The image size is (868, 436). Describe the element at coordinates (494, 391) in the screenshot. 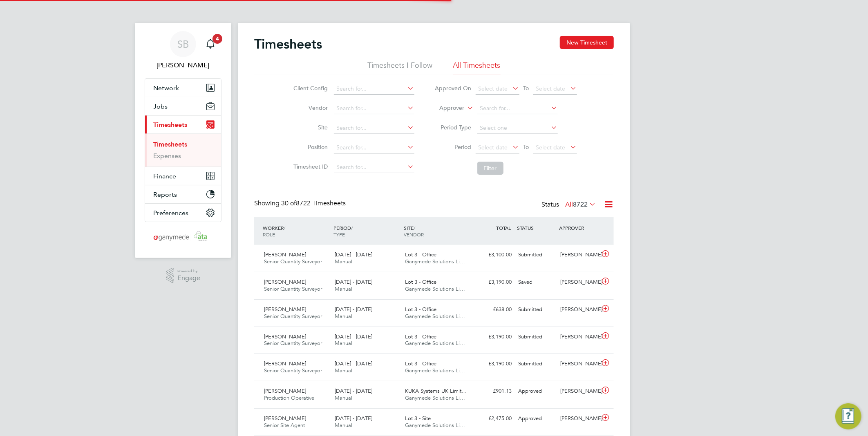

I see `div: £901.13` at that location.